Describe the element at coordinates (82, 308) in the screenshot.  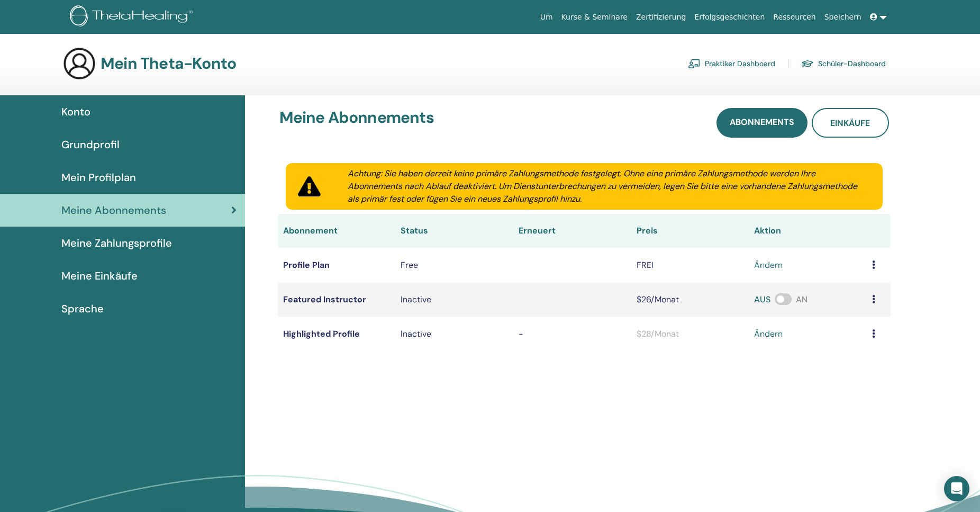
I see `span: Sprache` at that location.